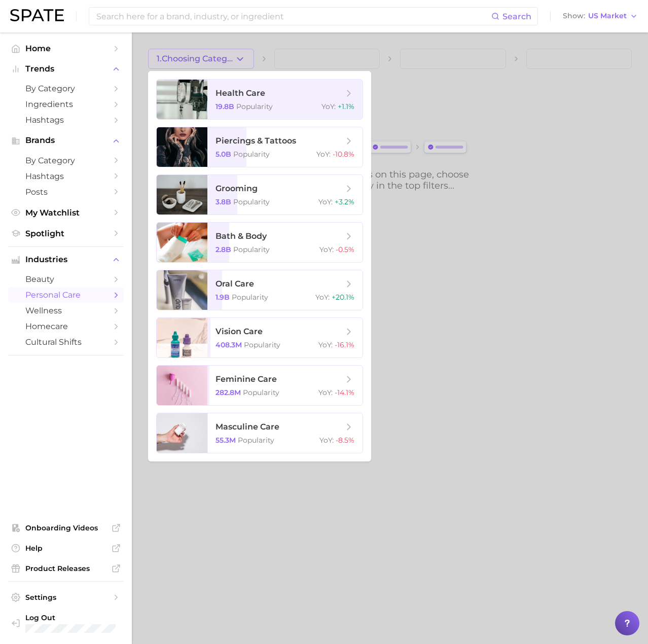 The image size is (648, 644). What do you see at coordinates (600, 16) in the screenshot?
I see `button: ShowUS Market` at bounding box center [600, 16].